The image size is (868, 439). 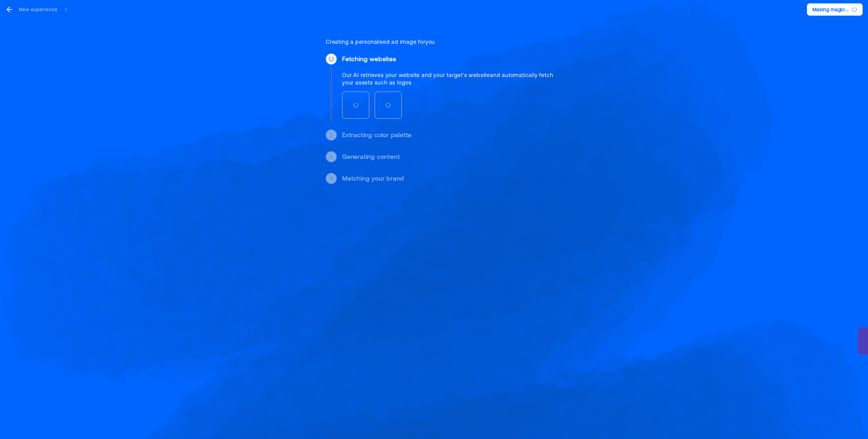 What do you see at coordinates (452, 178) in the screenshot?
I see `div: Matching your brand` at bounding box center [452, 178].